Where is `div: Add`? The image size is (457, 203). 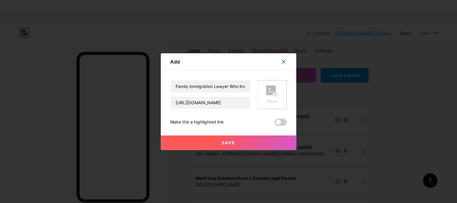 div: Add is located at coordinates (175, 62).